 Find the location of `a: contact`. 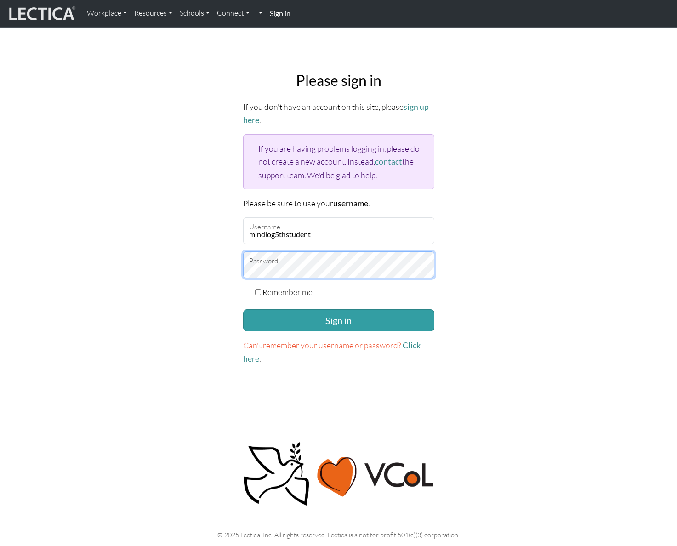

a: contact is located at coordinates (388, 161).